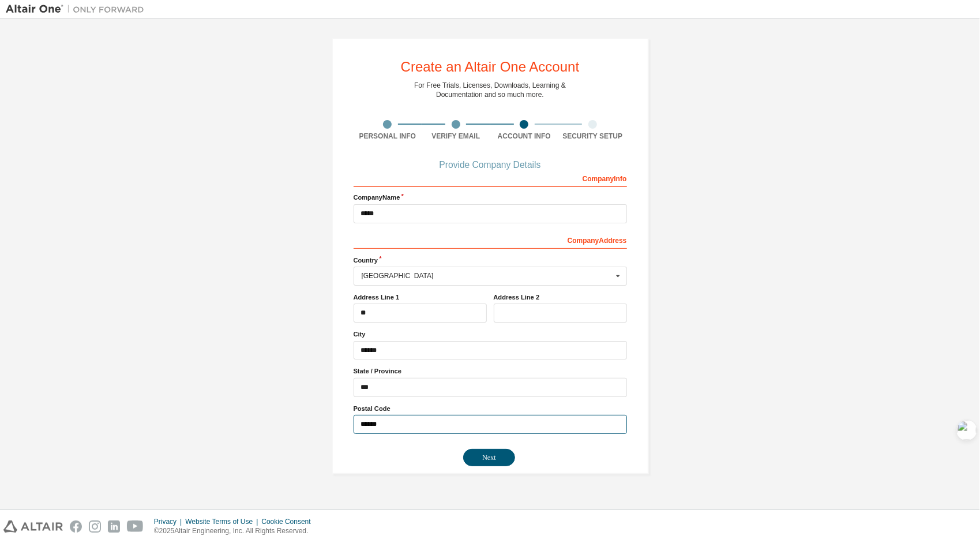 The height and width of the screenshot is (543, 980). What do you see at coordinates (420, 297) in the screenshot?
I see `label: Address Line 1` at bounding box center [420, 297].